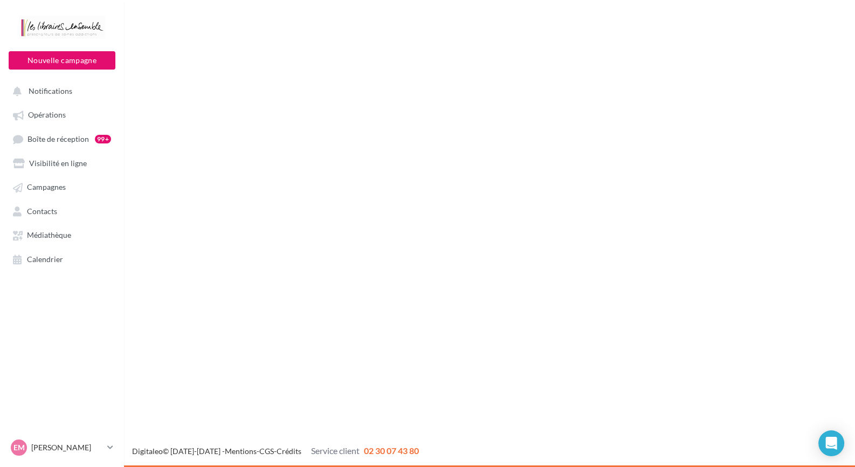 This screenshot has width=855, height=467. I want to click on a: Boîte de réception99+, so click(62, 139).